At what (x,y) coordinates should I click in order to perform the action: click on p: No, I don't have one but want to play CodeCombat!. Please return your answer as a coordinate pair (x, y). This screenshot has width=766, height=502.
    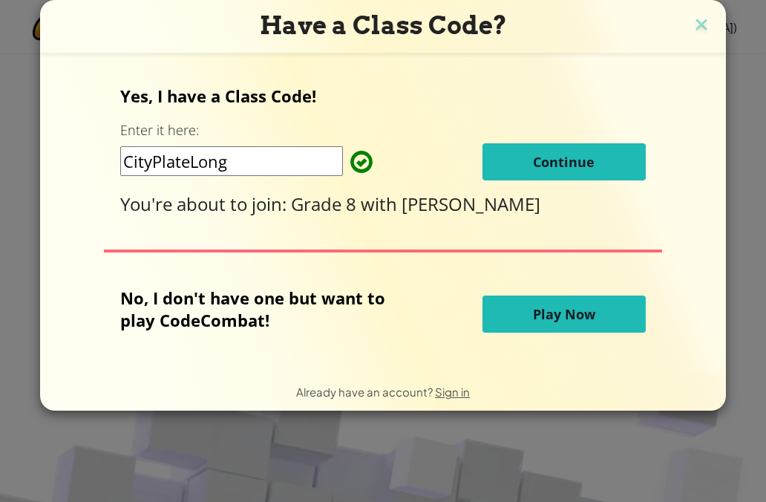
    Looking at the image, I should click on (263, 309).